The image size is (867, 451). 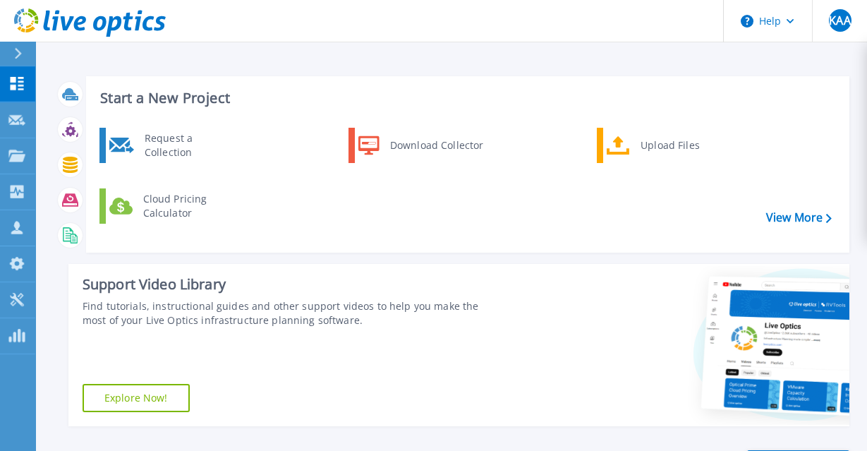 What do you see at coordinates (171, 145) in the screenshot?
I see `a: Request a Collection` at bounding box center [171, 145].